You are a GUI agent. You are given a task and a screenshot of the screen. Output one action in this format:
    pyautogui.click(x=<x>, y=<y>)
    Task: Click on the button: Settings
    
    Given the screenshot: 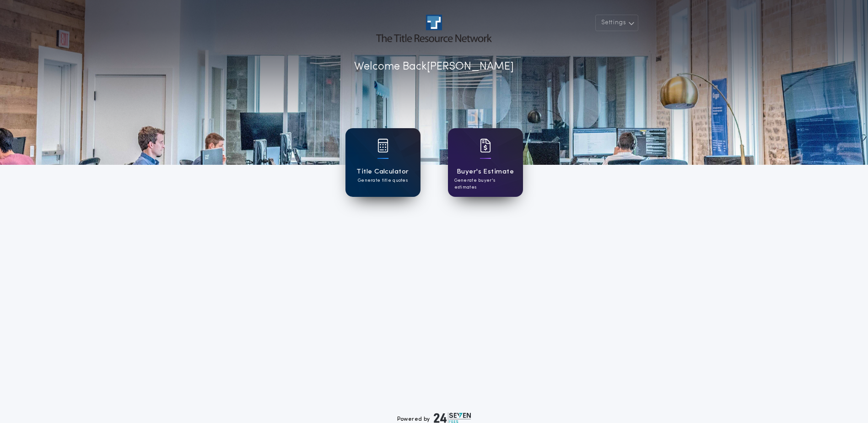 What is the action you would take?
    pyautogui.click(x=617, y=23)
    